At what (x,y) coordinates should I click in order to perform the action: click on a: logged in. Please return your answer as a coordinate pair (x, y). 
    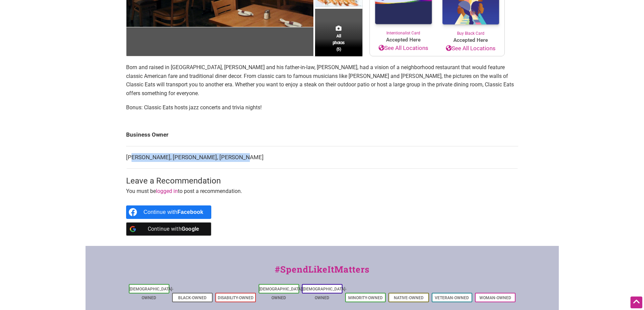
    Looking at the image, I should click on (167, 191).